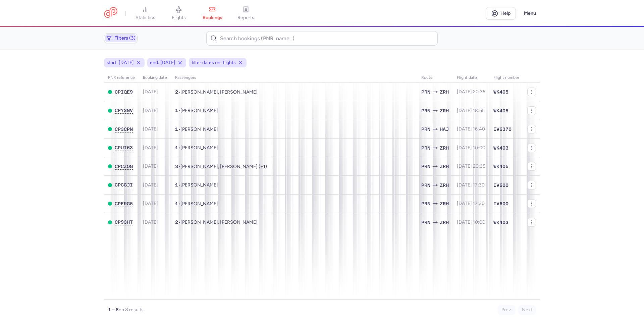 Image resolution: width=644 pixels, height=323 pixels. Describe the element at coordinates (444, 111) in the screenshot. I see `span: Zurich, Zürich, Switzerland` at that location.